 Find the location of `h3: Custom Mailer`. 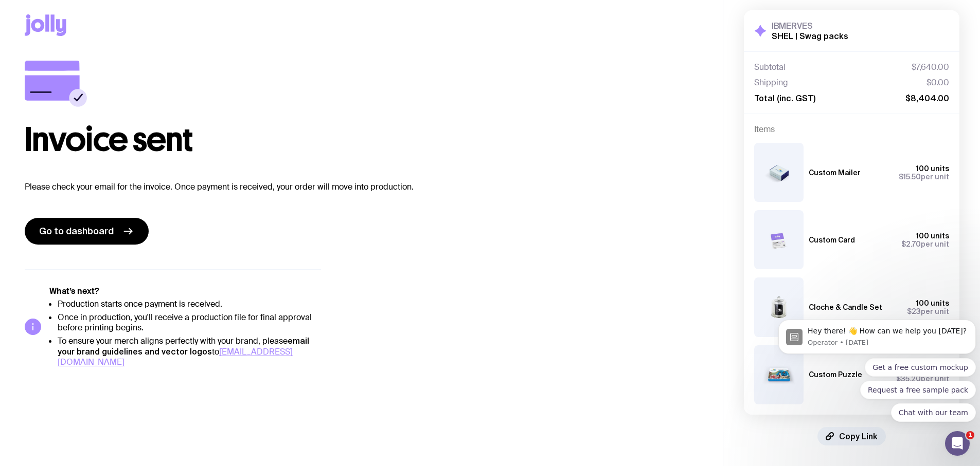

h3: Custom Mailer is located at coordinates (834, 172).